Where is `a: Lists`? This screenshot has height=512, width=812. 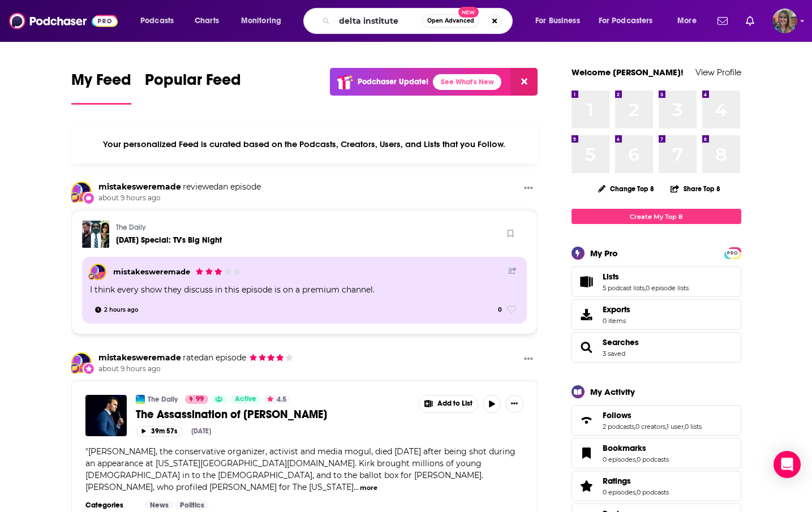 a: Lists is located at coordinates (646, 277).